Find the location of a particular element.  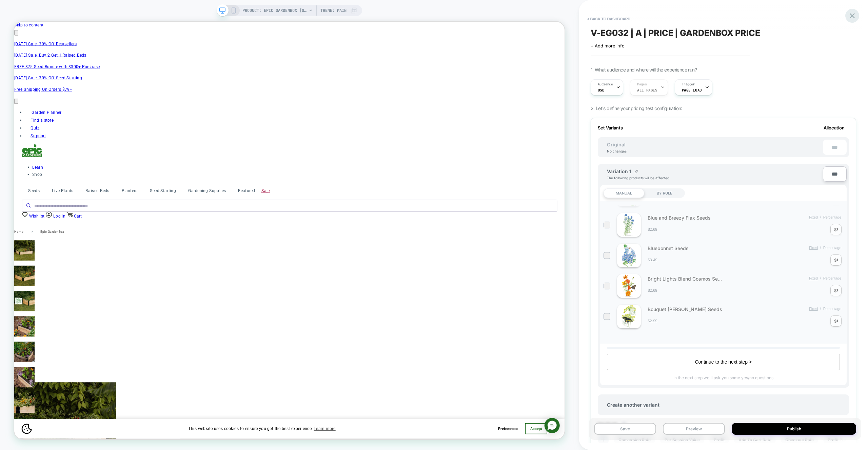

button: Continue to the next step > is located at coordinates (723, 361).